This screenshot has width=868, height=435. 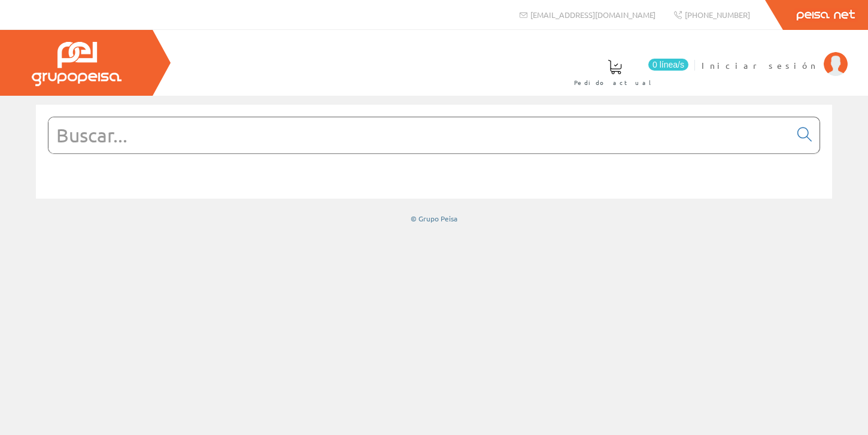 I want to click on div: © Grupo Peisa, so click(x=434, y=218).